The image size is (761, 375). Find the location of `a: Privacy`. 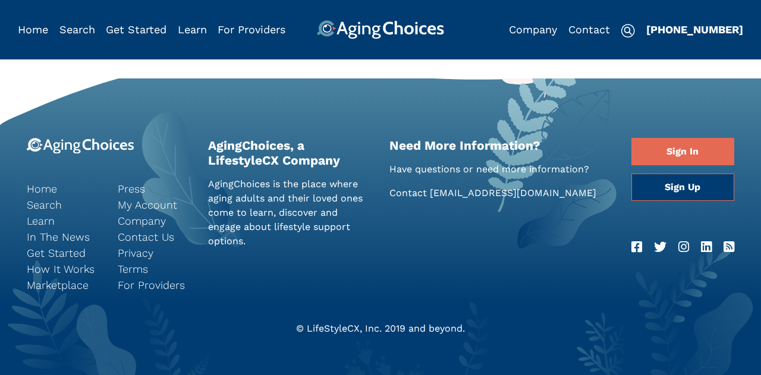

a: Privacy is located at coordinates (154, 253).